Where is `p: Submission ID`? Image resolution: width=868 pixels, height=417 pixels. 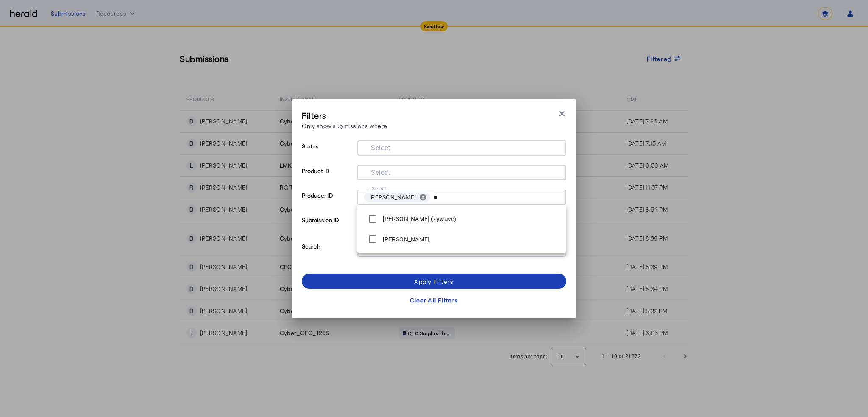 p: Submission ID is located at coordinates (328, 227).